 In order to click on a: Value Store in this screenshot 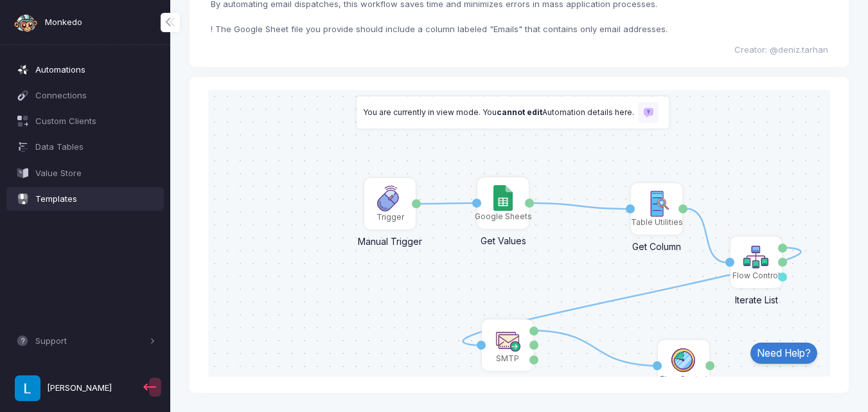, I will do `click(85, 173)`.